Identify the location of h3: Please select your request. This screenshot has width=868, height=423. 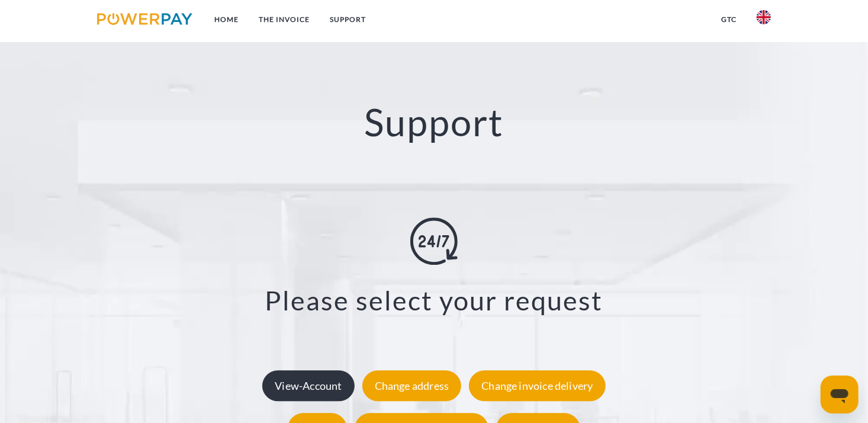
(434, 301).